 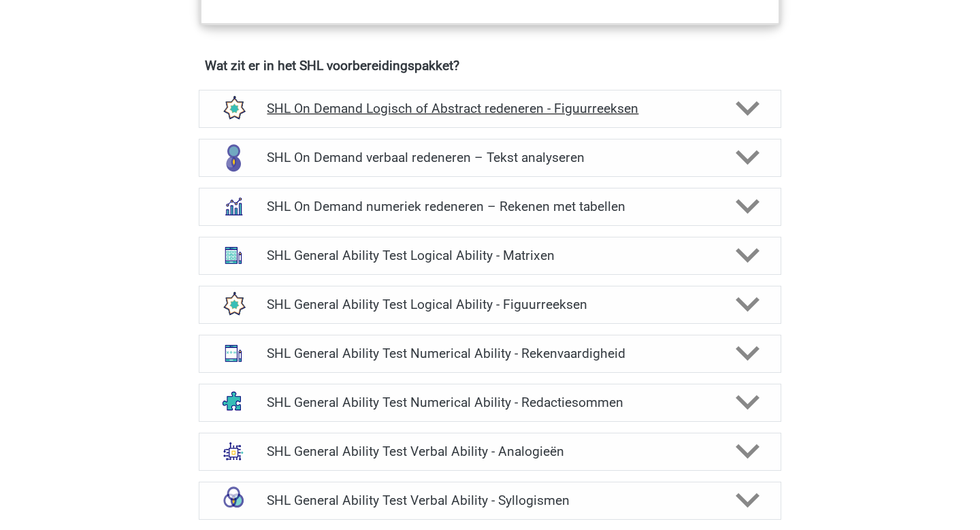 What do you see at coordinates (490, 109) in the screenshot?
I see `a: figuurreeksen SHL On Demand Logisch of Abstract redeneren - Figuurreeksen` at bounding box center [490, 109].